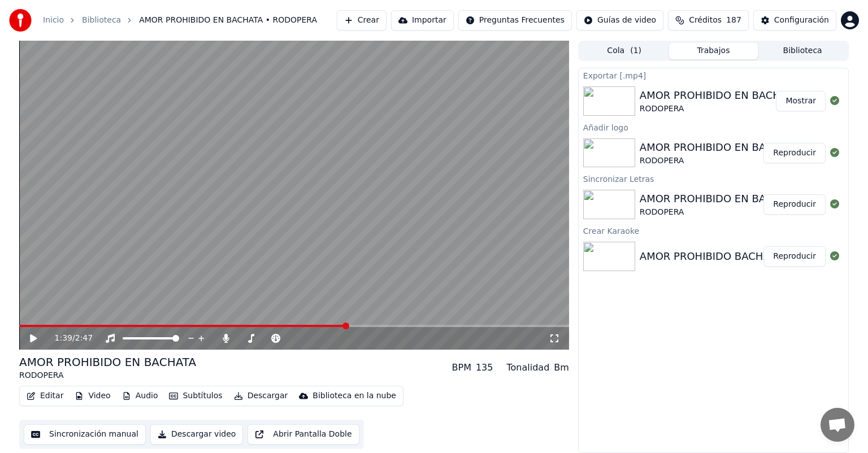  I want to click on img: youka, so click(21, 21).